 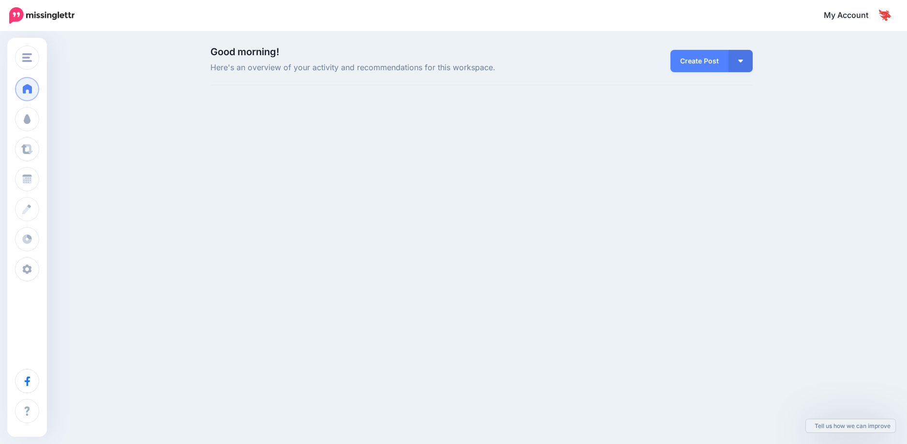 What do you see at coordinates (27, 58) in the screenshot?
I see `img: menu.png` at bounding box center [27, 58].